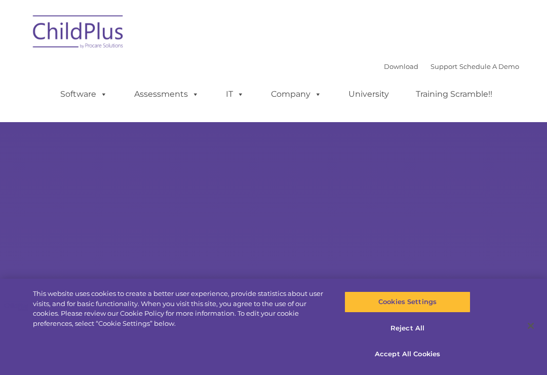 Image resolution: width=547 pixels, height=375 pixels. What do you see at coordinates (407, 328) in the screenshot?
I see `button: Reject All` at bounding box center [407, 328].